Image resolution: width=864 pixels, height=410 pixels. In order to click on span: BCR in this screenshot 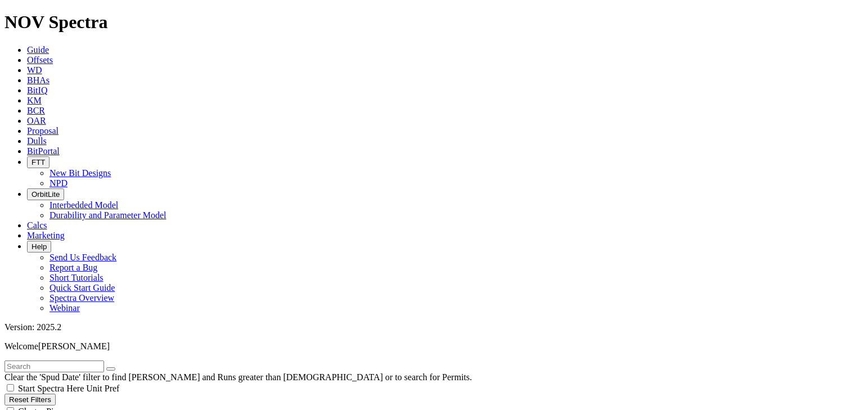, I will do `click(36, 110)`.